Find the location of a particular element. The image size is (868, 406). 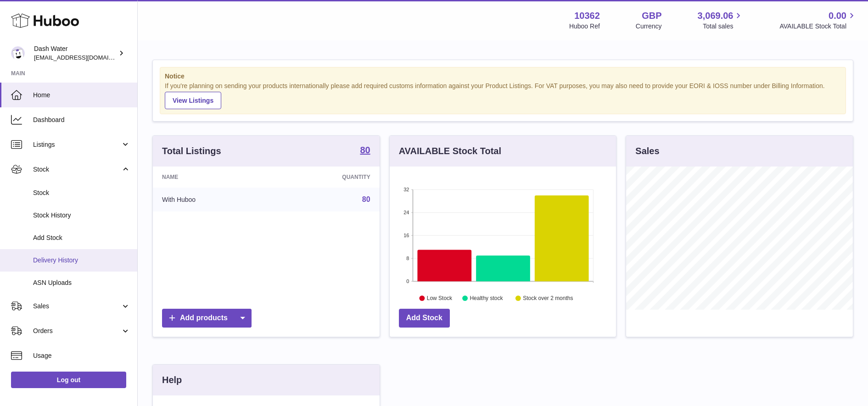

text: 32 is located at coordinates (406, 190).